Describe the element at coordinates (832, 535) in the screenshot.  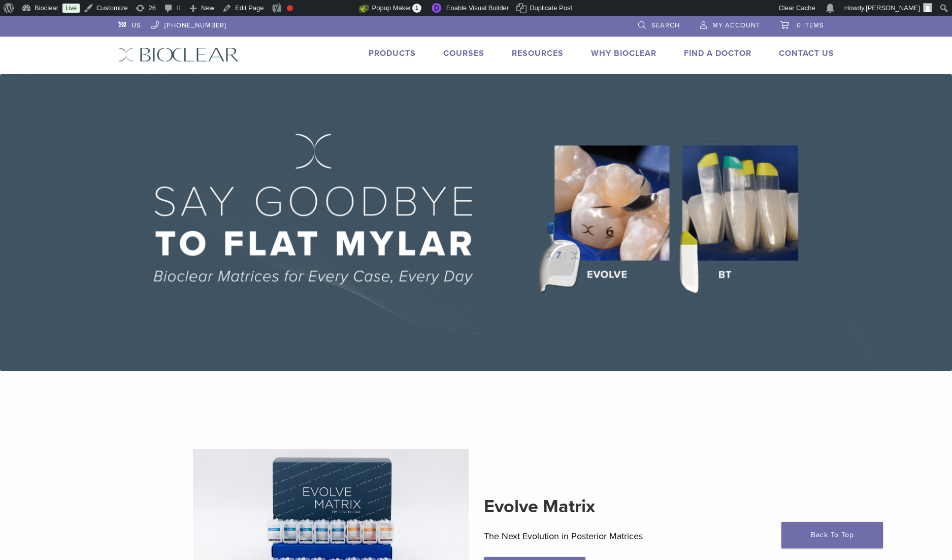
I see `a: Back To Top` at that location.